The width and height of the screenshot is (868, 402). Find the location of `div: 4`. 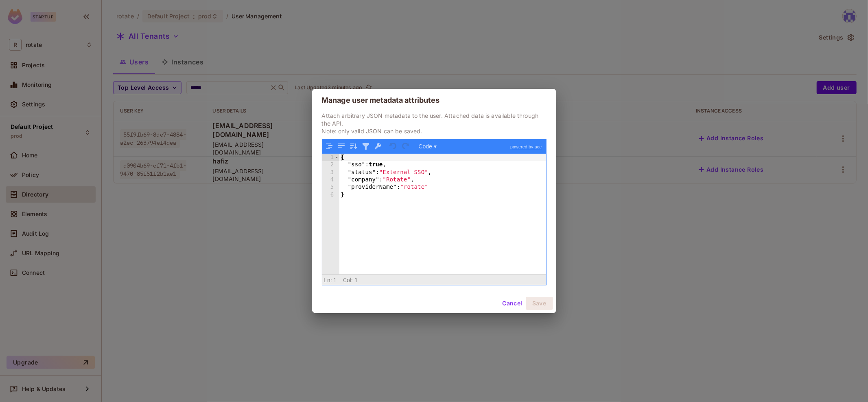

div: 4 is located at coordinates (331, 180).